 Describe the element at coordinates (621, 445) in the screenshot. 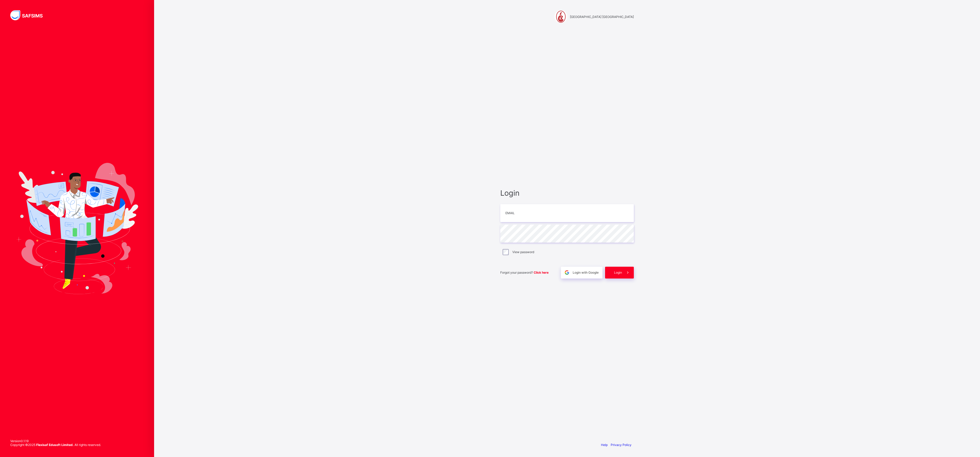

I see `a: Privacy Policy` at that location.